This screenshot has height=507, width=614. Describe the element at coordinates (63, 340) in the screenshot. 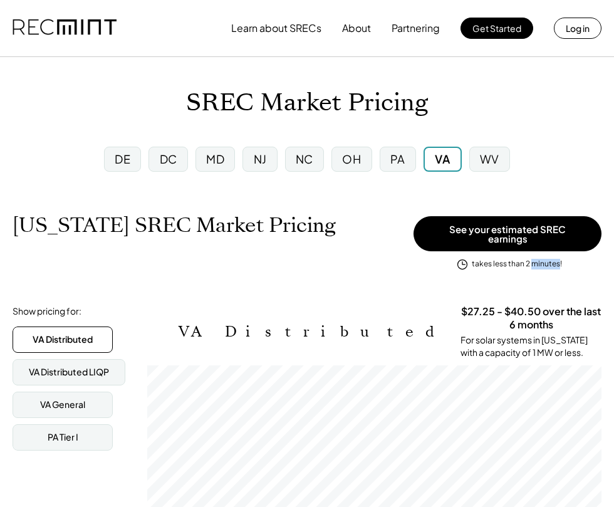

I see `div: VA Distributed` at that location.